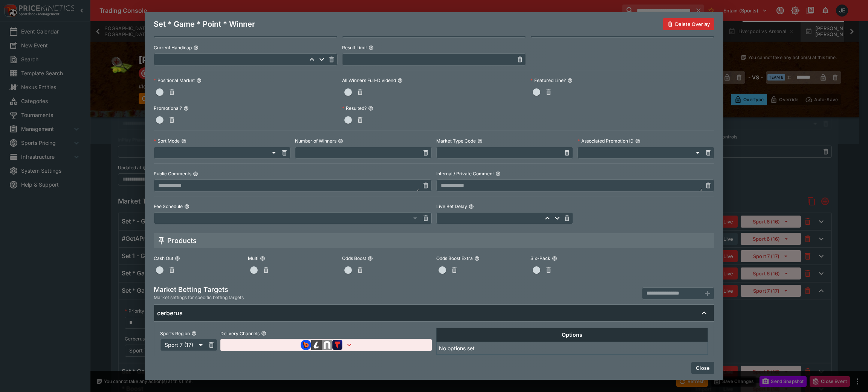  Describe the element at coordinates (688, 24) in the screenshot. I see `button: Delete Overlay` at that location.